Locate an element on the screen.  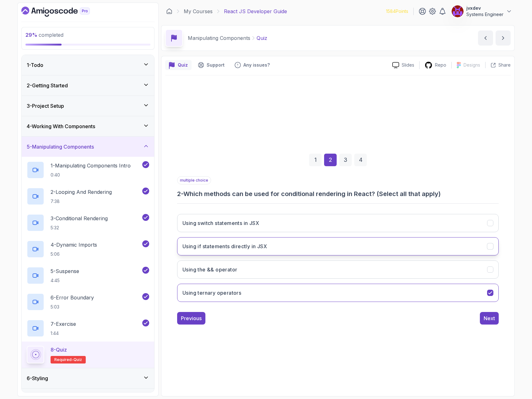
p: 6 - Error Boundary is located at coordinates (72, 297).